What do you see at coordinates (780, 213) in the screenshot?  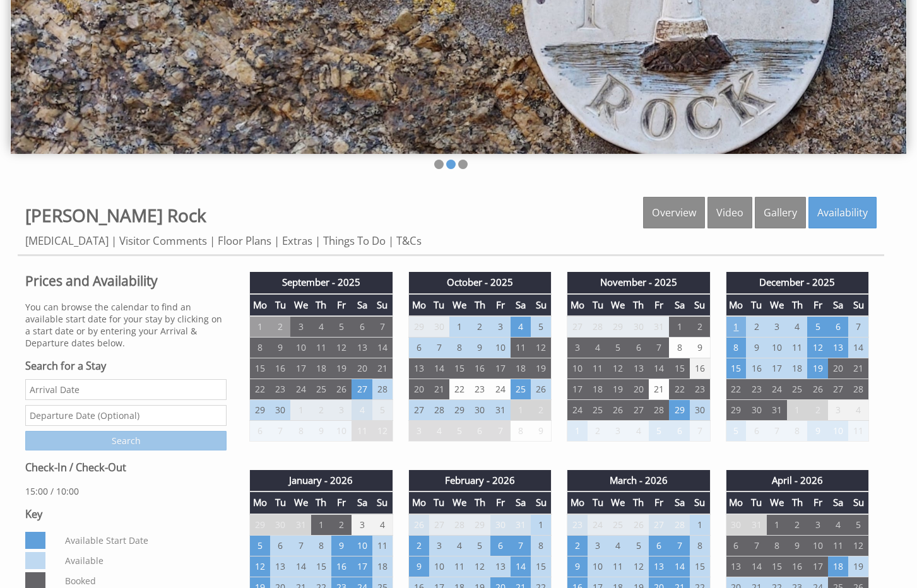 I see `a: Gallery` at bounding box center [780, 213].